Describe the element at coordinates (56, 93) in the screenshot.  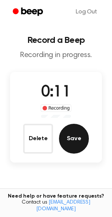
I see `span: 0:11` at that location.